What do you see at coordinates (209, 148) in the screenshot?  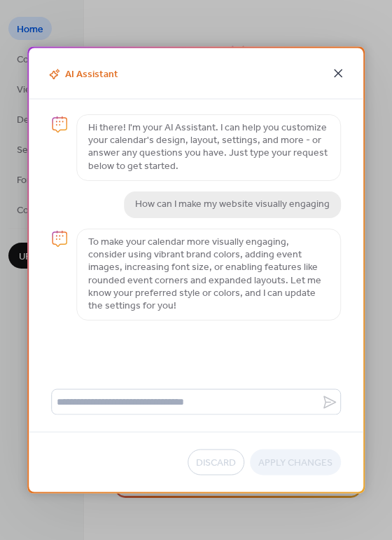 I see `p: Hi there! I'm your AI Assistant. I can help you customize your calendar's design, layout, setting...` at bounding box center [209, 148].